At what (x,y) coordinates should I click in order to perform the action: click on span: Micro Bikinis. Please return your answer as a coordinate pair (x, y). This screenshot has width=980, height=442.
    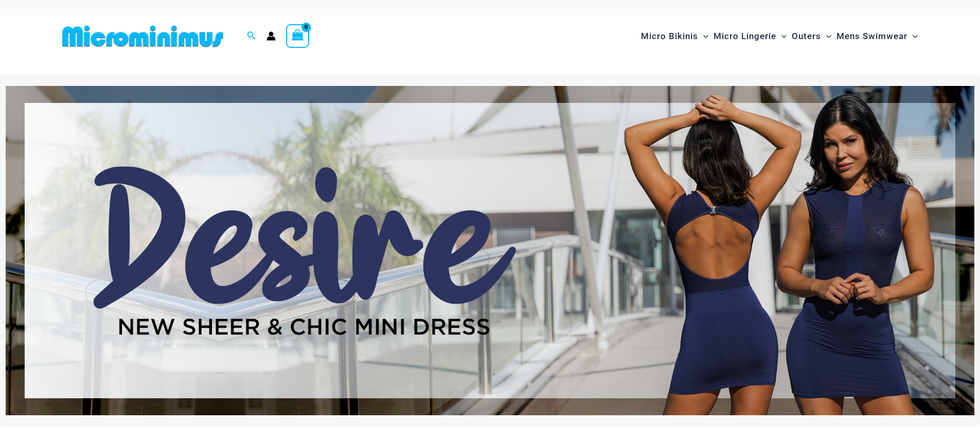
    Looking at the image, I should click on (669, 36).